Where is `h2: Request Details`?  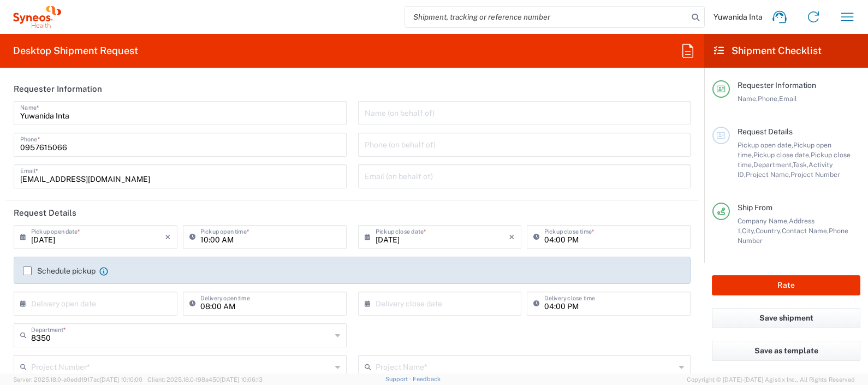
h2: Request Details is located at coordinates (45, 213).